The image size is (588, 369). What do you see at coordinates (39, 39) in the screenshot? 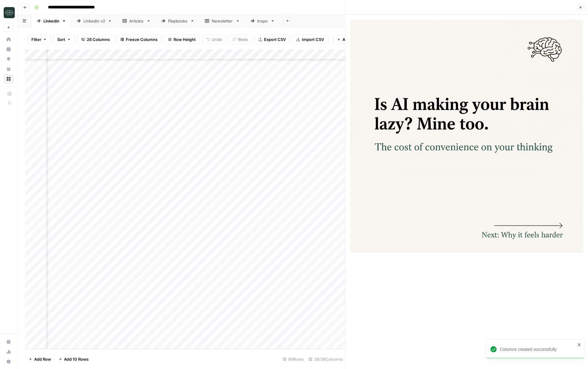
I see `button: Filter` at bounding box center [39, 39].